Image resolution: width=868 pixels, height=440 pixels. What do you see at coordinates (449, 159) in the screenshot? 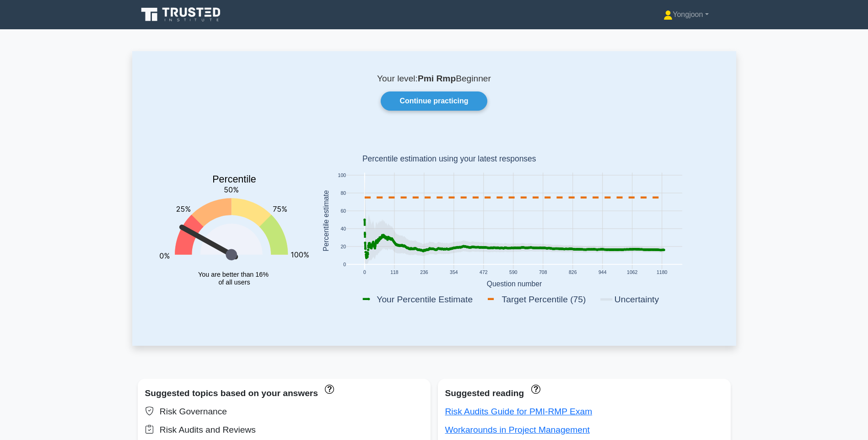
I see `text: Percentile estimation using your latest responses` at bounding box center [449, 159].